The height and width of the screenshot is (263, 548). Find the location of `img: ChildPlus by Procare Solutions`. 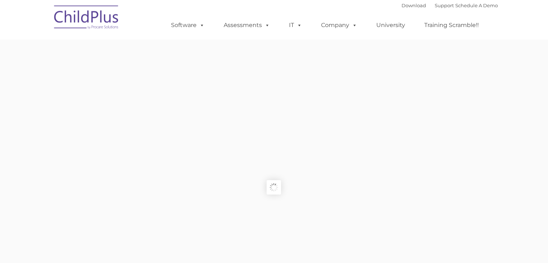

img: ChildPlus by Procare Solutions is located at coordinates (87, 18).